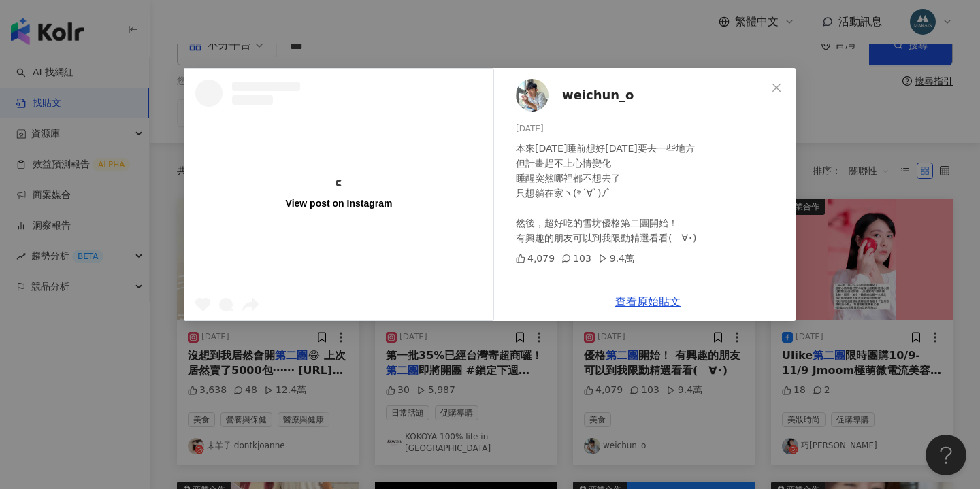  I want to click on a: KOL Avatarweichun_o, so click(641, 95).